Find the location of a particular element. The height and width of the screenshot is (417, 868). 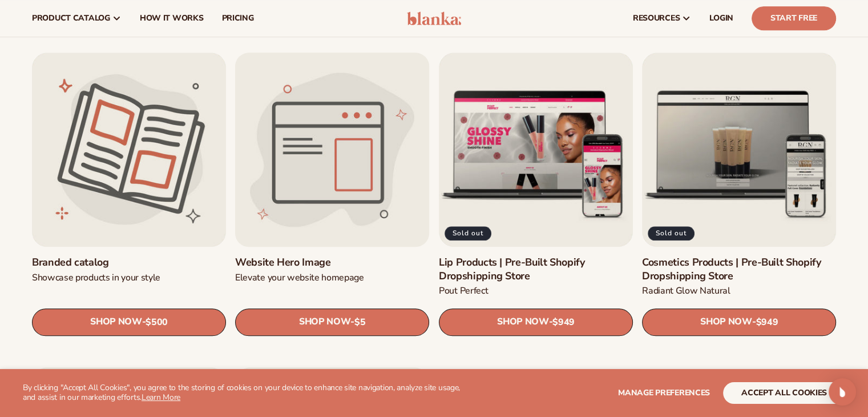

span: product catalog is located at coordinates (71, 18).